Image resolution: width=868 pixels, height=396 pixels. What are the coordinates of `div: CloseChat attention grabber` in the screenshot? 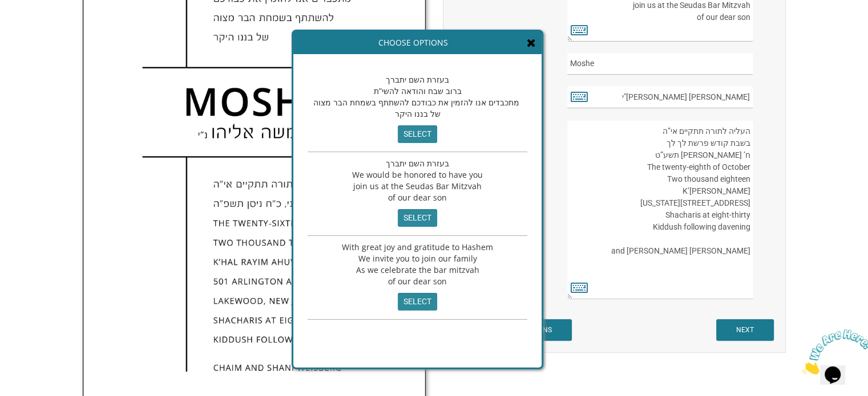 It's located at (36, 27).